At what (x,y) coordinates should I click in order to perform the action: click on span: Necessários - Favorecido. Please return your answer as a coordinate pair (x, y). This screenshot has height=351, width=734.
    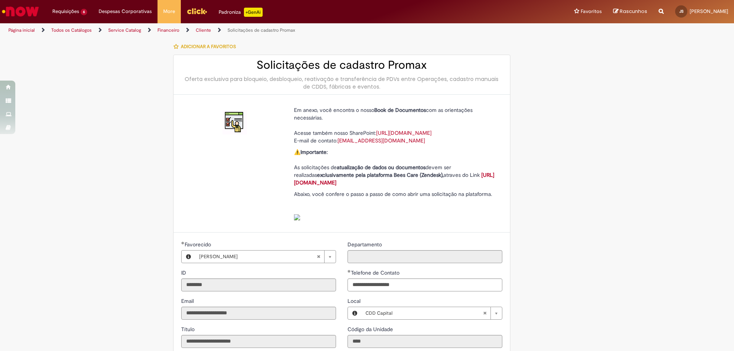
    Looking at the image, I should click on (198, 245).